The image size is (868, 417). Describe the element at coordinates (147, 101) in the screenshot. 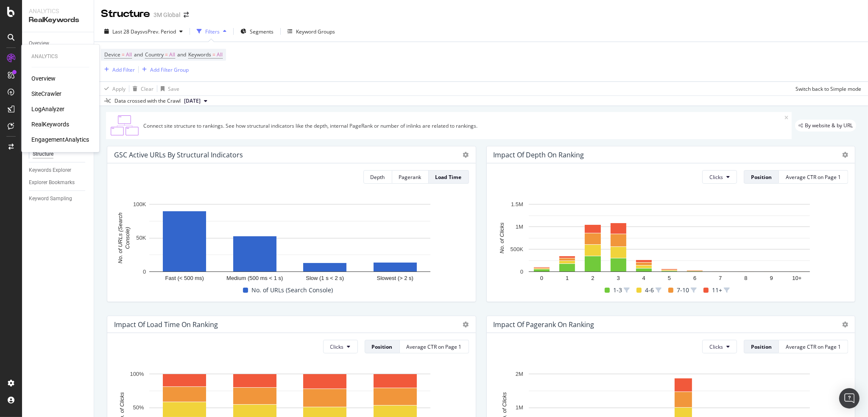

I see `div: Data crossed with the Crawl` at that location.